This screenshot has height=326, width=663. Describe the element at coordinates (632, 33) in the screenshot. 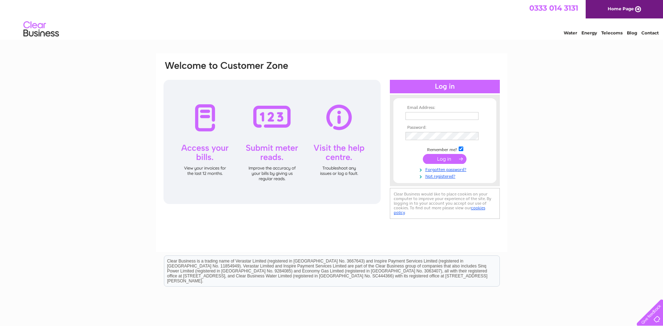

I see `a: Blog` at that location.